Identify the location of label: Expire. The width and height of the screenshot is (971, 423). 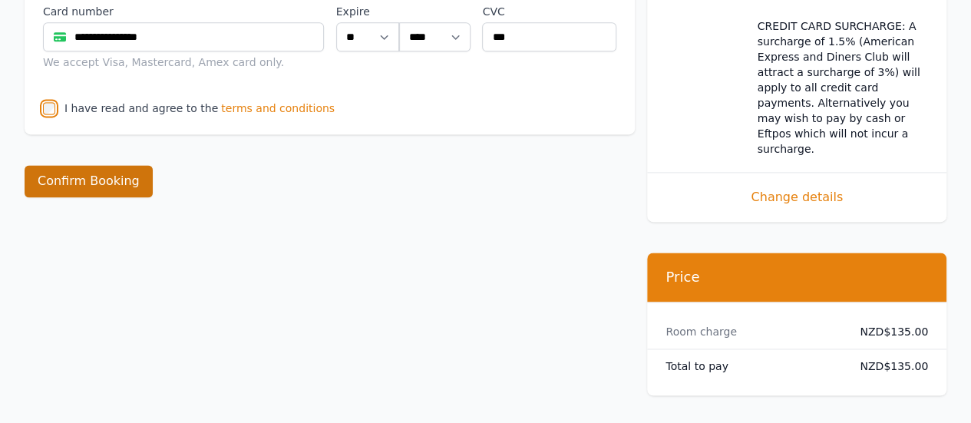
(368, 12).